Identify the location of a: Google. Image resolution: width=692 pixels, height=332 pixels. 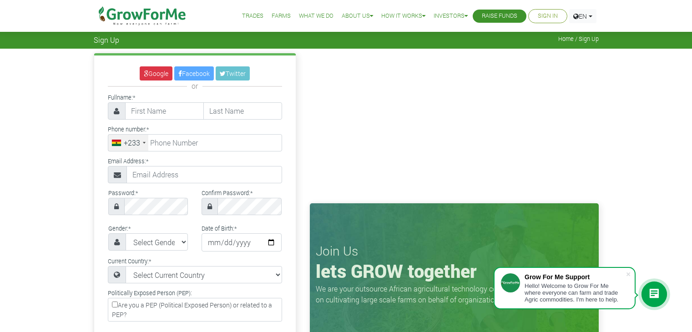
(156, 73).